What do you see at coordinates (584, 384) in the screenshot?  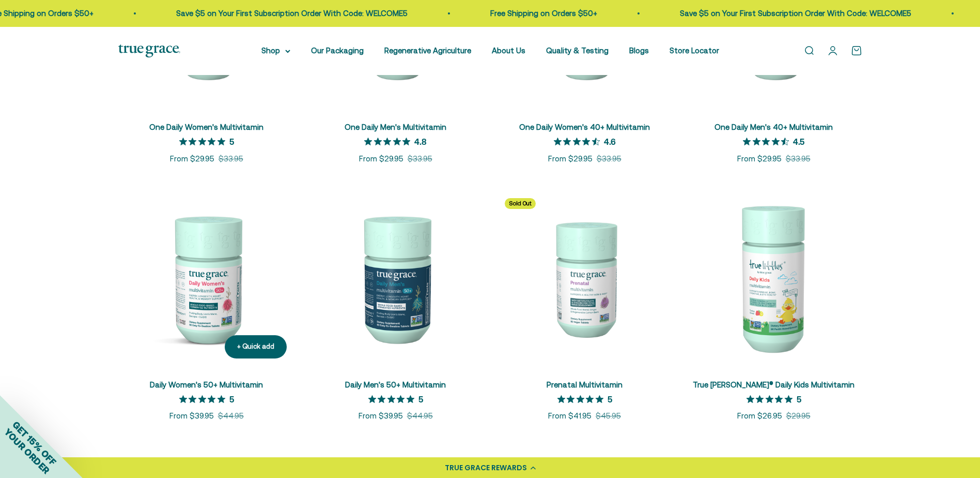 I see `a: Prenatal Multivitamin` at bounding box center [584, 384].